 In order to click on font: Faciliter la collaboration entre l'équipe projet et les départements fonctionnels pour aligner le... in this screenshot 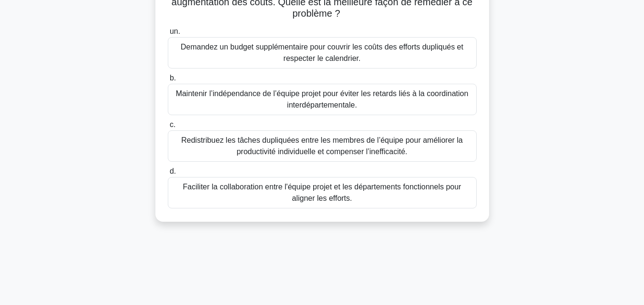, I will do `click(322, 192)`.